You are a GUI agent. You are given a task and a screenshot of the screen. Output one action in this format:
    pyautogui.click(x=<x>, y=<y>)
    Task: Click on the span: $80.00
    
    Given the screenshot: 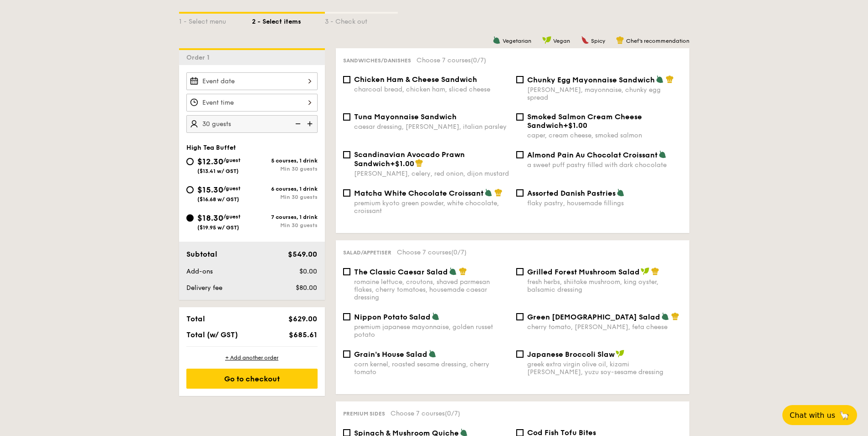 What is the action you would take?
    pyautogui.click(x=306, y=288)
    